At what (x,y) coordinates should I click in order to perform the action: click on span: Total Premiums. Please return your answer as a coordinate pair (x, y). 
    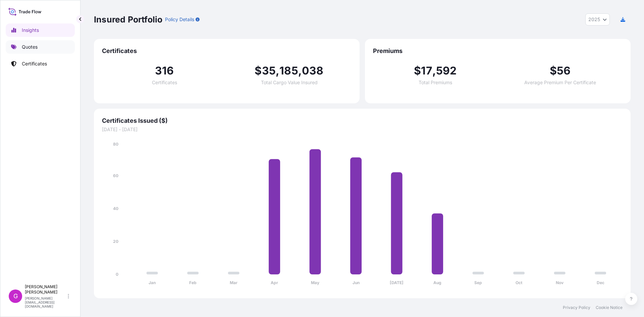
    Looking at the image, I should click on (435, 83).